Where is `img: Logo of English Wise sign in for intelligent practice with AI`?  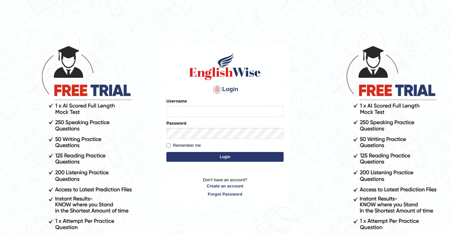
img: Logo of English Wise sign in for intelligent practice with AI is located at coordinates (225, 66).